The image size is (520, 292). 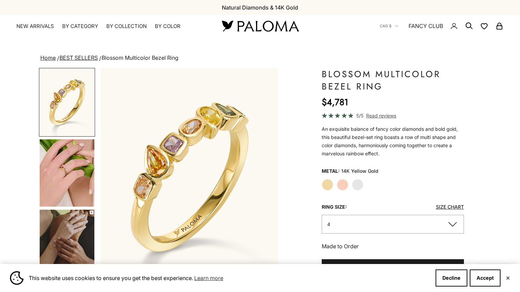 I want to click on summary: By Collection, so click(x=127, y=26).